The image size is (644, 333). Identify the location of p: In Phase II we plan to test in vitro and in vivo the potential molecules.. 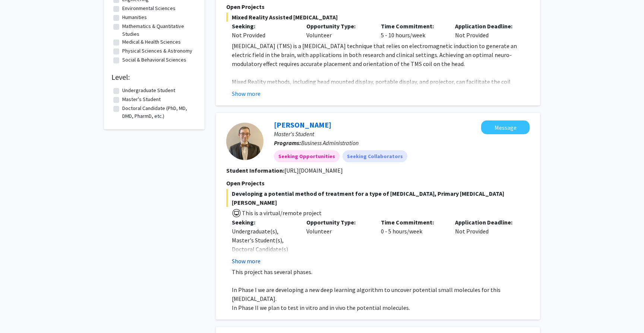
(380, 307).